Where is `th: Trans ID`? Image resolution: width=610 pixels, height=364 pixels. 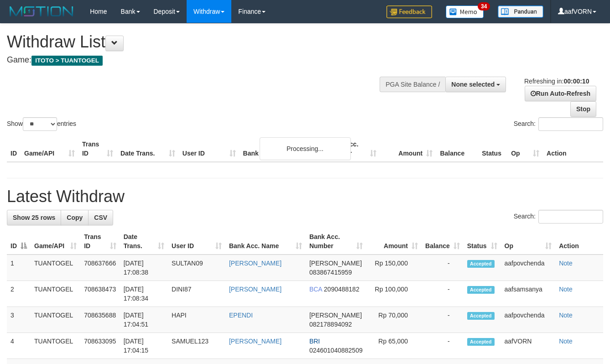
th: Trans ID is located at coordinates (97, 149).